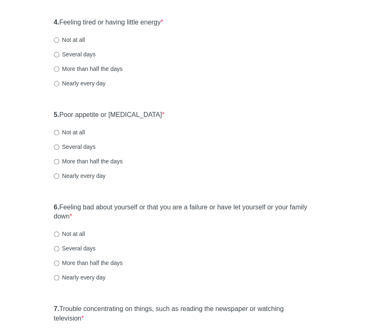 The image size is (367, 328). What do you see at coordinates (184, 314) in the screenshot?
I see `label: Trouble concentrating on things, such as reading the newspaper or watching television` at bounding box center [184, 314].